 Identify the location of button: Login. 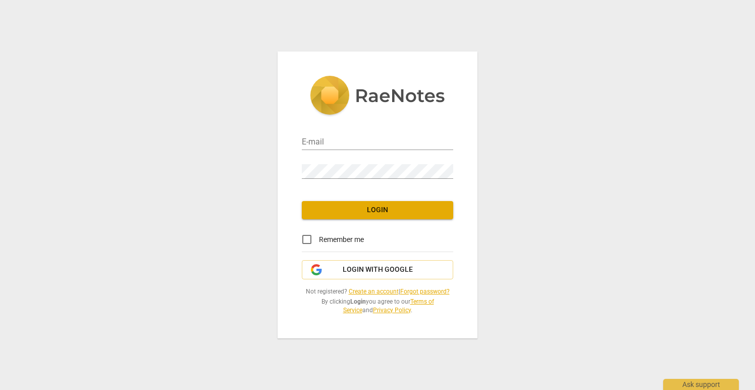
(378, 210).